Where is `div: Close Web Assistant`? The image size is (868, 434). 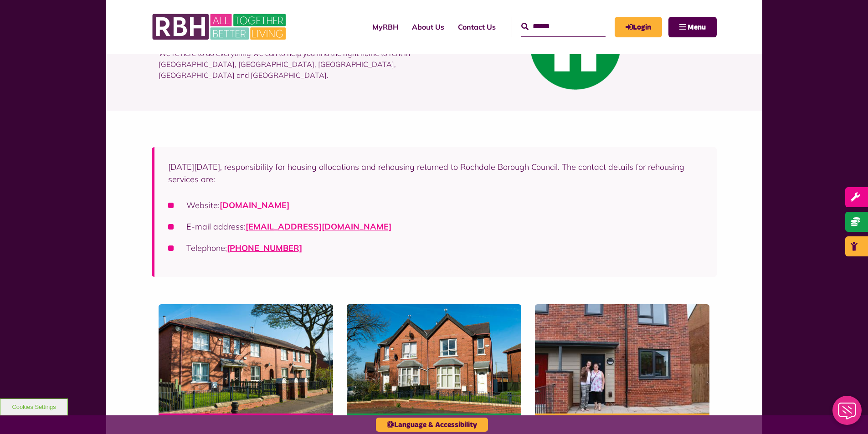
div: Close Web Assistant is located at coordinates (20, 17).